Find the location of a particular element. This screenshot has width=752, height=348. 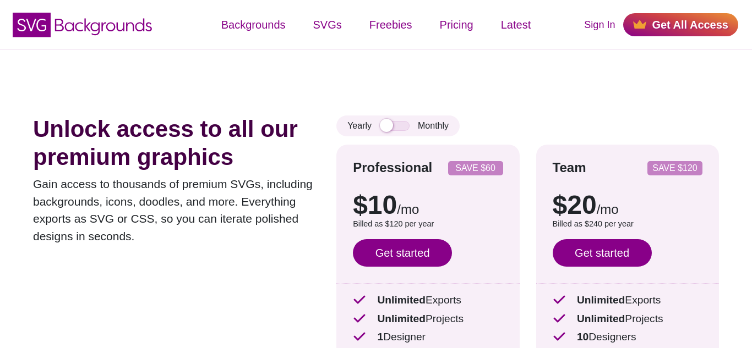

p: $10 is located at coordinates (428, 205).